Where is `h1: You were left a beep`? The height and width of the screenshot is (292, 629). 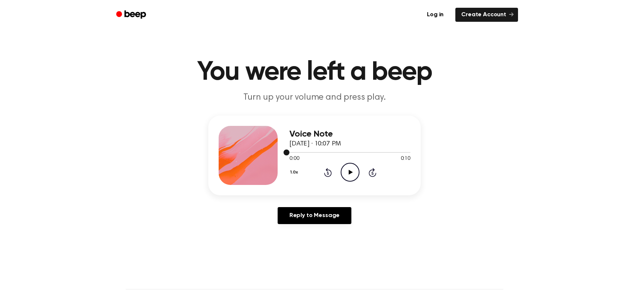
h1: You were left a beep is located at coordinates (315, 72).